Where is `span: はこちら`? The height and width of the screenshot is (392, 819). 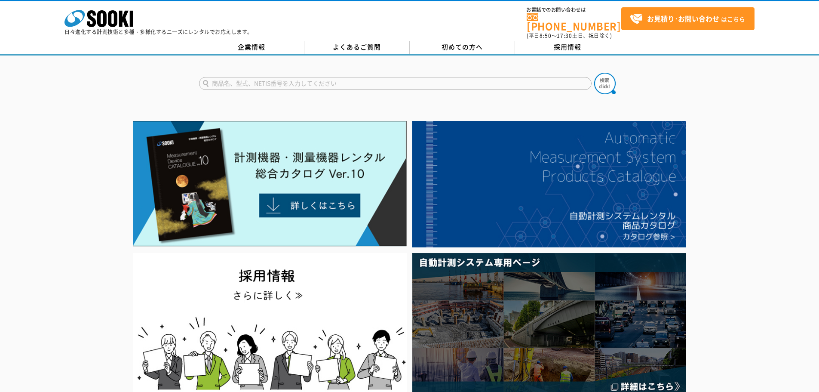
span: はこちら is located at coordinates (688, 19).